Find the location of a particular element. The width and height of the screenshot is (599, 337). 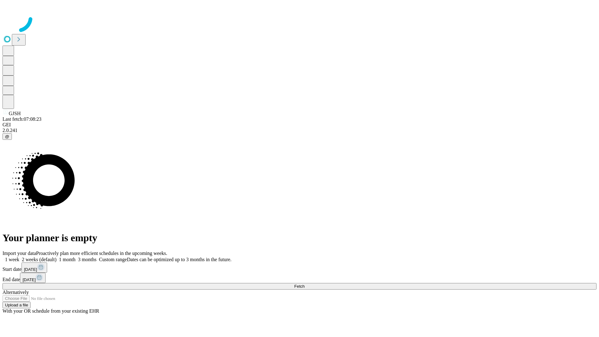

span: 3 months is located at coordinates (87, 259).